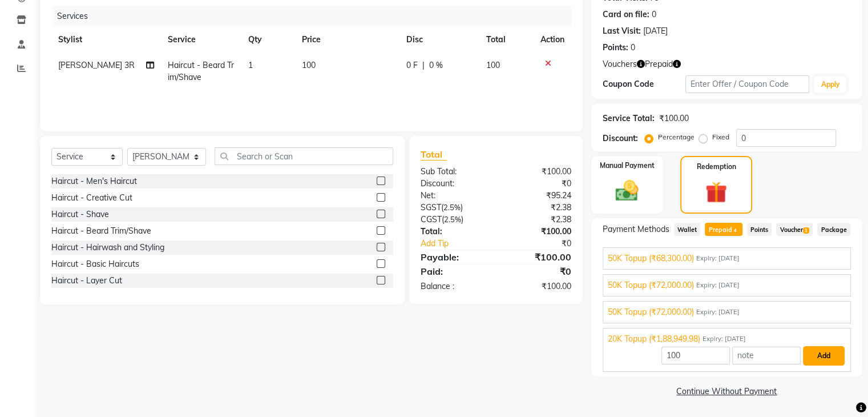  What do you see at coordinates (431, 208) in the screenshot?
I see `span: SGST` at bounding box center [431, 208].